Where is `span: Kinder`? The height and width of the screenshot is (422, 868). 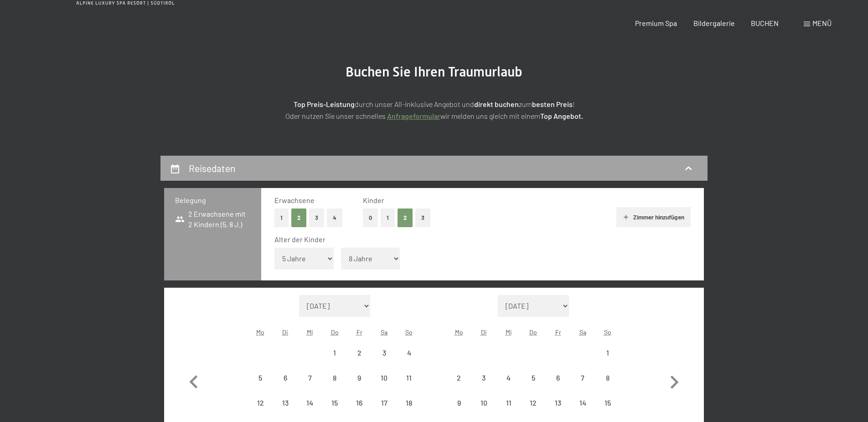
span: Kinder is located at coordinates (373, 200).